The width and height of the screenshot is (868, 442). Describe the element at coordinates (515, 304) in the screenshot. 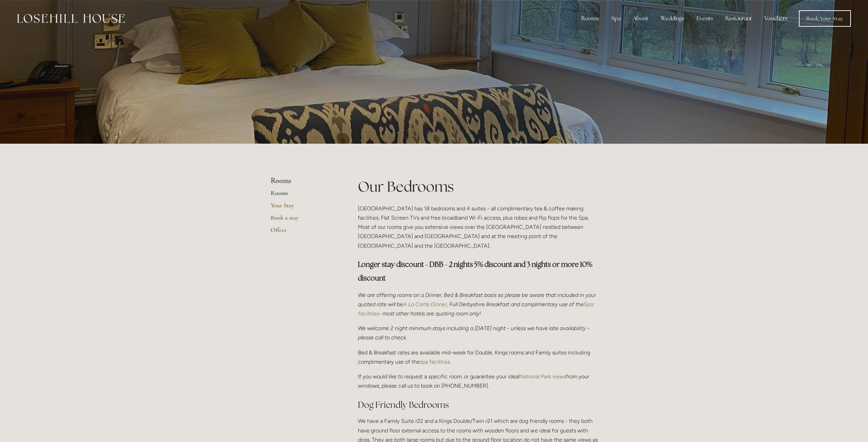

I see `em: , Full Derbyshire Breakfast and complimentary use of the` at that location.